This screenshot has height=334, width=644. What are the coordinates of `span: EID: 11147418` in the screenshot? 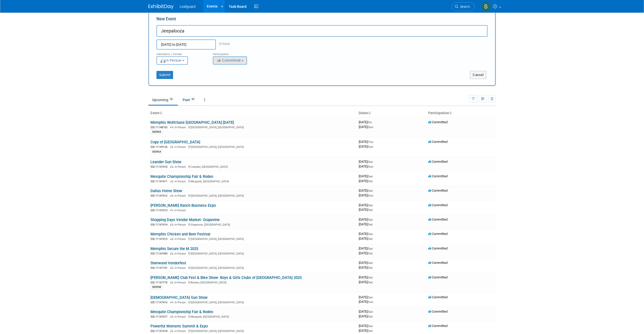 It's located at (160, 331).